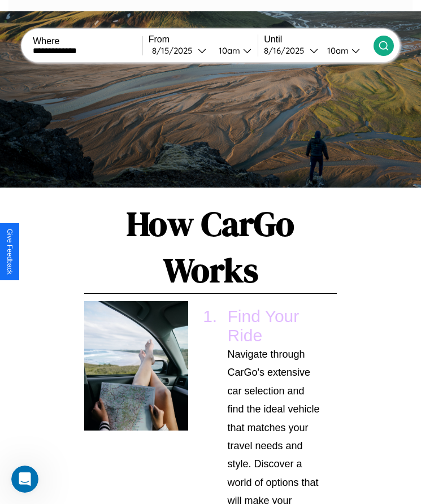  What do you see at coordinates (203, 39) in the screenshot?
I see `label: From` at bounding box center [203, 39].